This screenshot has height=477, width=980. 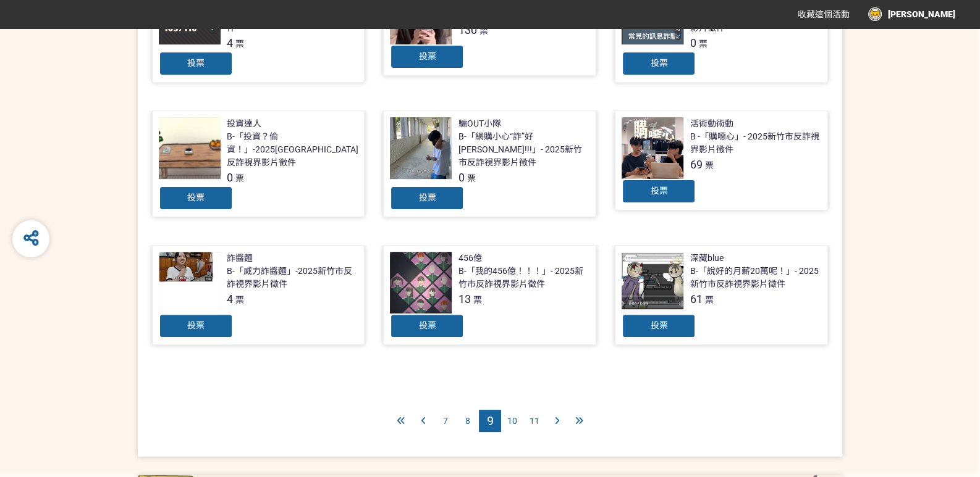 What do you see at coordinates (513, 421) in the screenshot?
I see `span: 10` at bounding box center [513, 421].